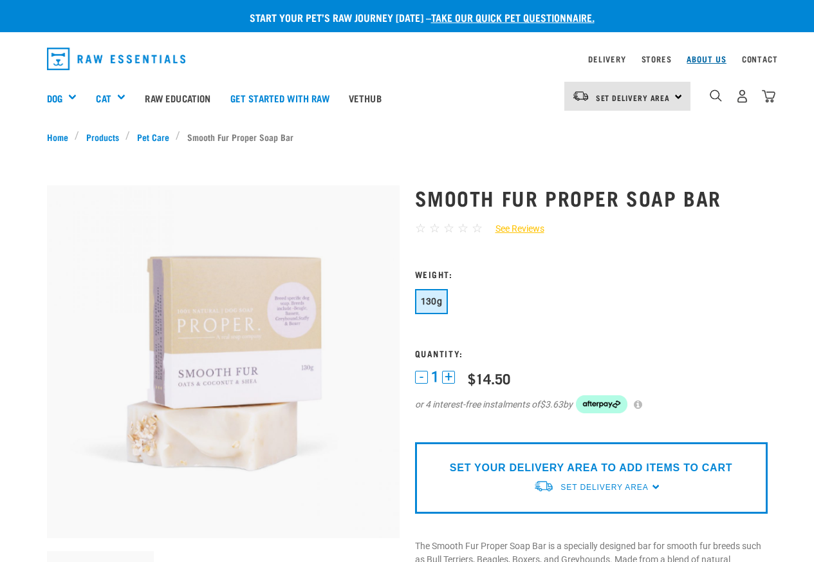  I want to click on img: Smooth fur soap, so click(223, 362).